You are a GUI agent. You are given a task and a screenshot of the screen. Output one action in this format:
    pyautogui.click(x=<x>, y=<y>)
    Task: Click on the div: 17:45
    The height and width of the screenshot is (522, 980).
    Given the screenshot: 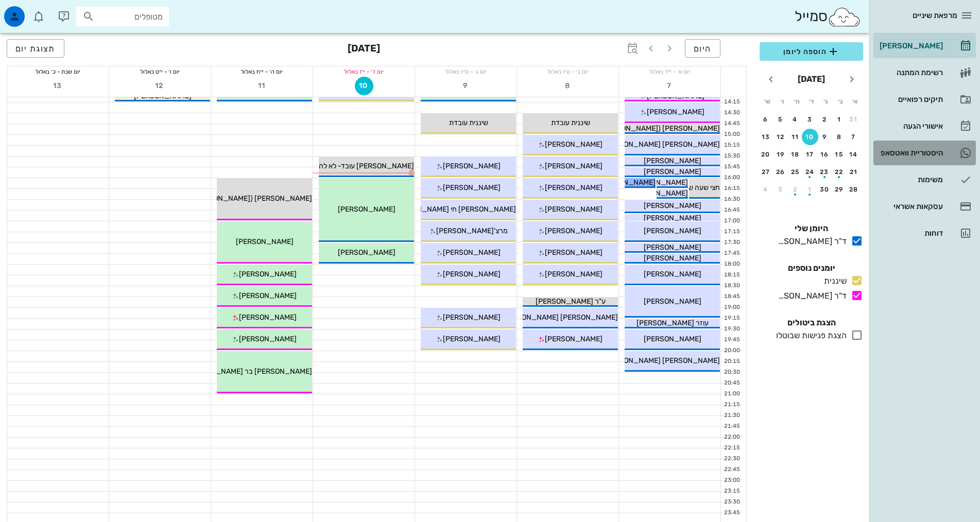 What is the action you would take?
    pyautogui.click(x=731, y=253)
    